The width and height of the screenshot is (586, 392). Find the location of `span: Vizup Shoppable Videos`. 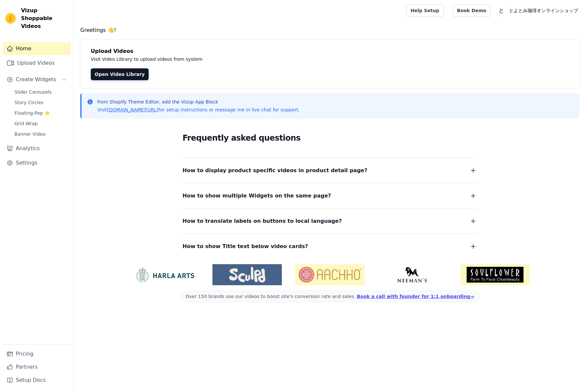

span: Vizup Shoppable Videos is located at coordinates (44, 18).